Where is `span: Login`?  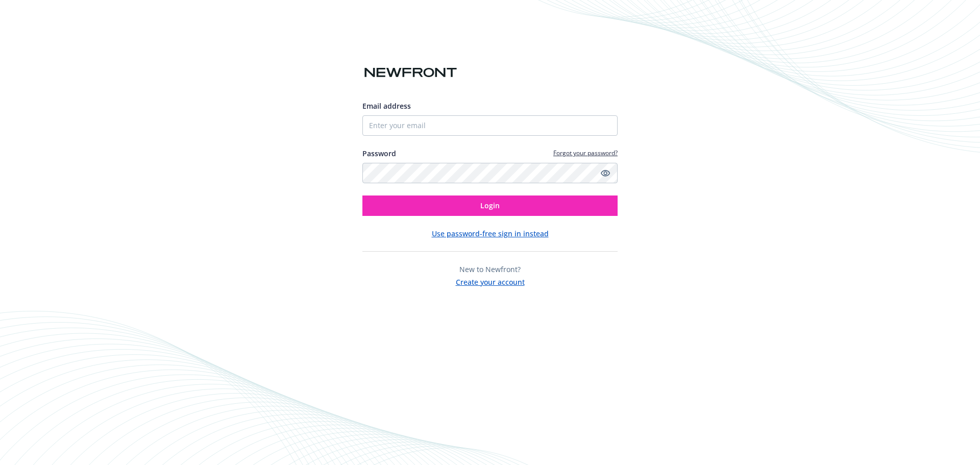 span: Login is located at coordinates (490, 205).